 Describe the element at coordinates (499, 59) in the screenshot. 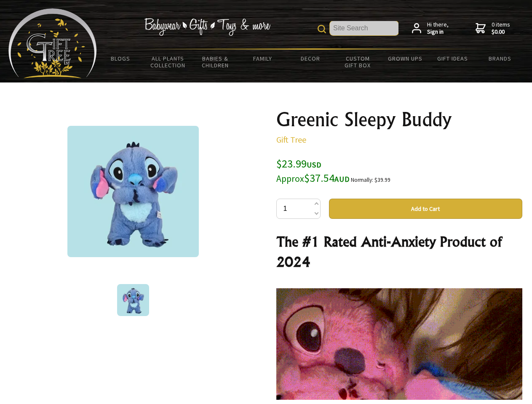

I see `a: Brands` at that location.